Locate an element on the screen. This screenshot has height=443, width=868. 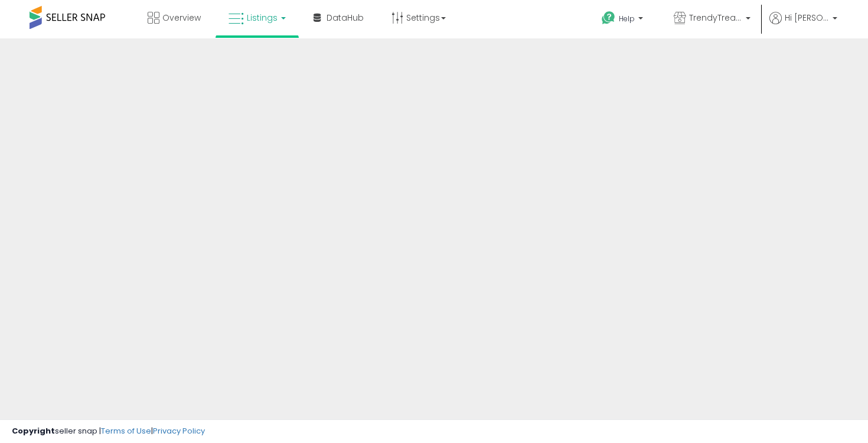
a: Privacy Policy is located at coordinates (179, 431).